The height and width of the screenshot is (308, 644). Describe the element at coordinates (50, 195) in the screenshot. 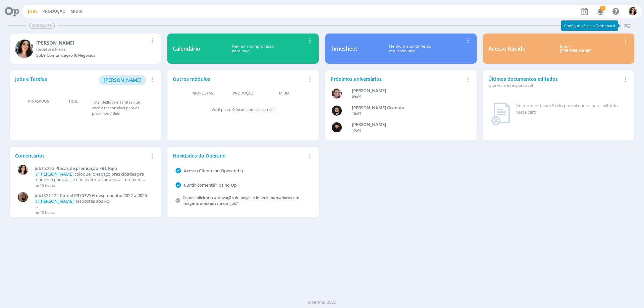

I see `span: 1821.122` at that location.